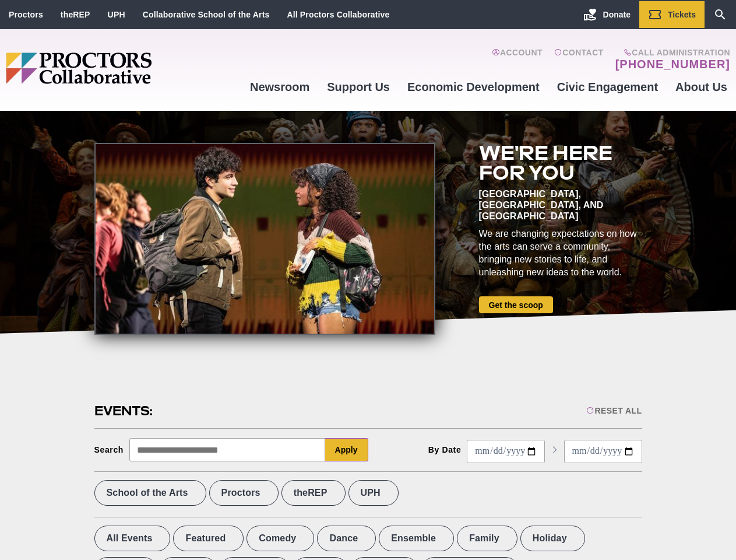  I want to click on a: Get the scoop, so click(516, 304).